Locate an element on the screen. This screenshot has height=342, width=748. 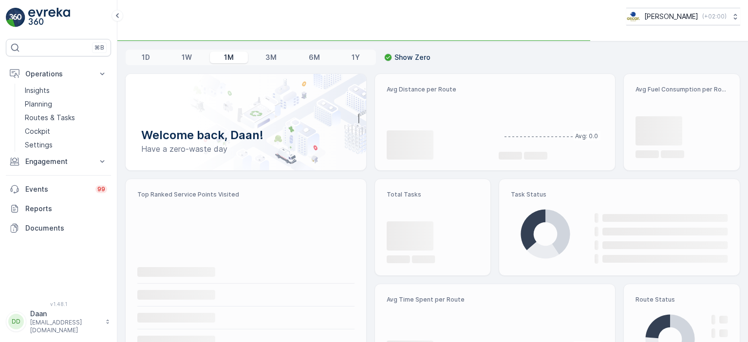
p: 1W is located at coordinates (186, 57).